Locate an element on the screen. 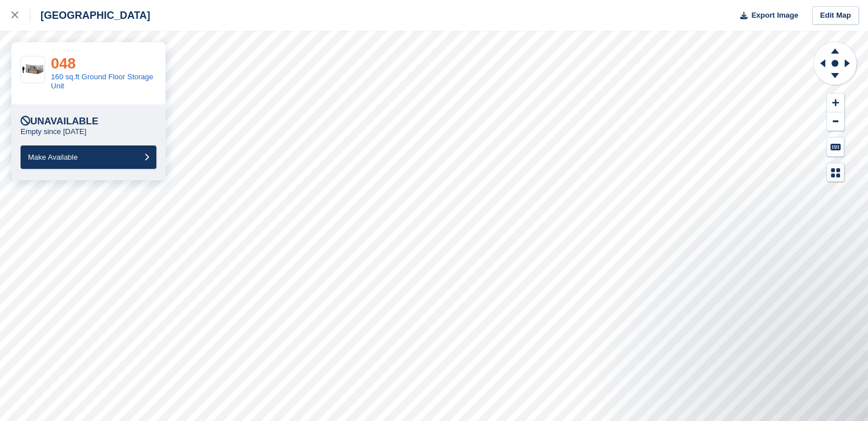 The height and width of the screenshot is (421, 868). button: Keyboard Shortcuts is located at coordinates (835, 147).